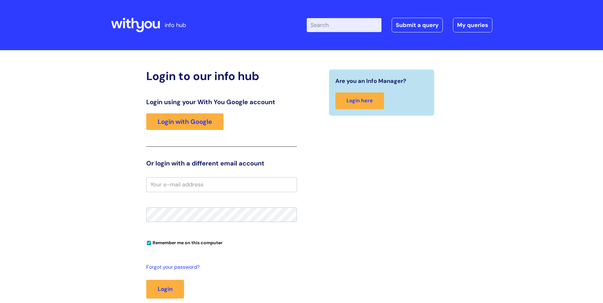  Describe the element at coordinates (417, 25) in the screenshot. I see `a: Submit a query` at that location.